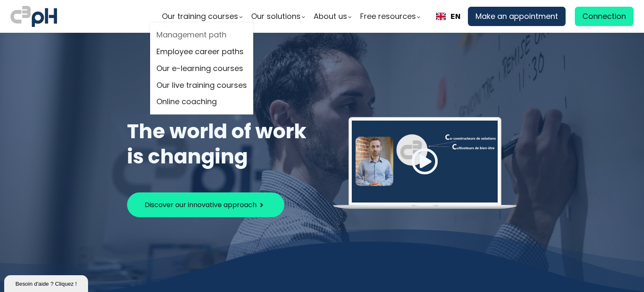 The height and width of the screenshot is (292, 644). What do you see at coordinates (449, 17) in the screenshot?
I see `a: EN` at bounding box center [449, 17].